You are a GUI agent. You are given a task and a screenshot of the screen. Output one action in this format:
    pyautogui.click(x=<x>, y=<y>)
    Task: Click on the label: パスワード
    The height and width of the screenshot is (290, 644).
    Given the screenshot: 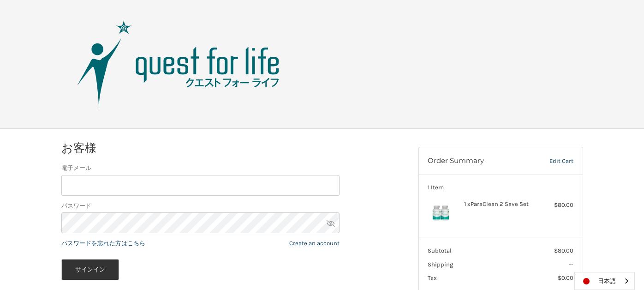 What is the action you would take?
    pyautogui.click(x=200, y=206)
    